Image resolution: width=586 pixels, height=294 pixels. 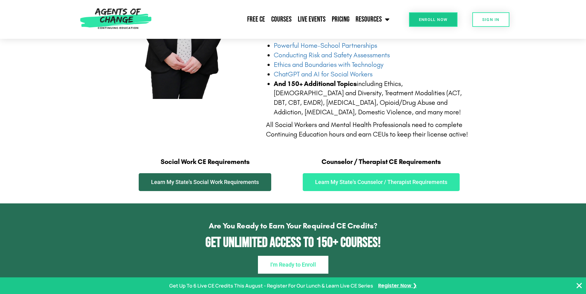 What do you see at coordinates (271, 286) in the screenshot?
I see `p: Get Up To 6 Live CE Credits This August - Register For Our Lunch & Learn Live CE Series` at bounding box center [271, 286].